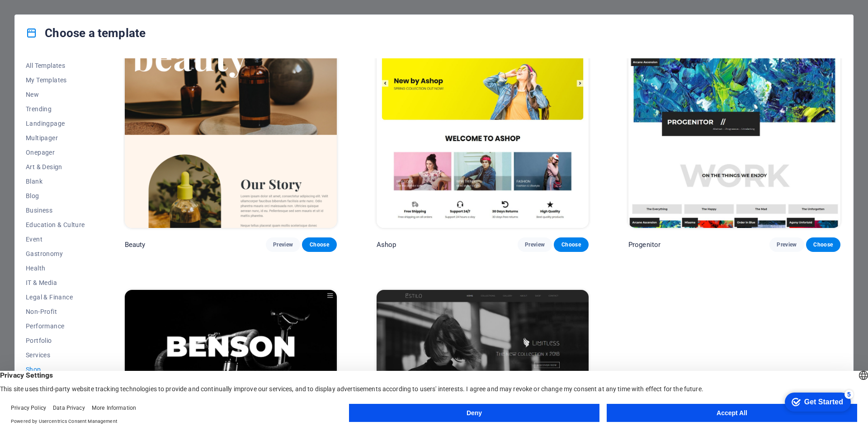 This screenshot has height=431, width=868. I want to click on span: Performance, so click(55, 327).